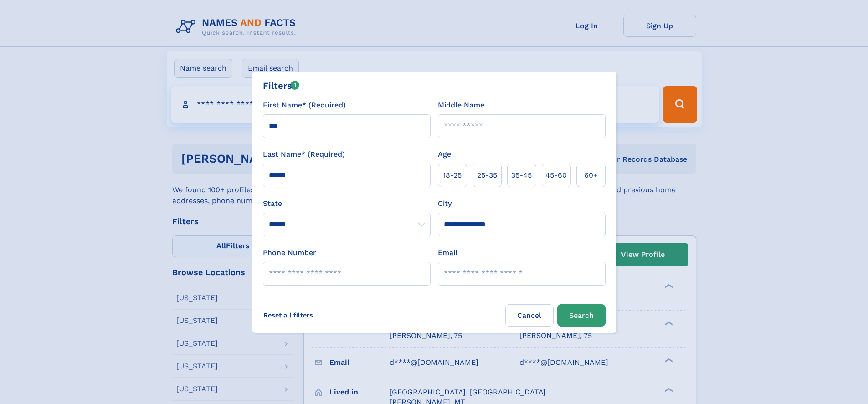  What do you see at coordinates (591, 175) in the screenshot?
I see `span: 60+` at bounding box center [591, 175].